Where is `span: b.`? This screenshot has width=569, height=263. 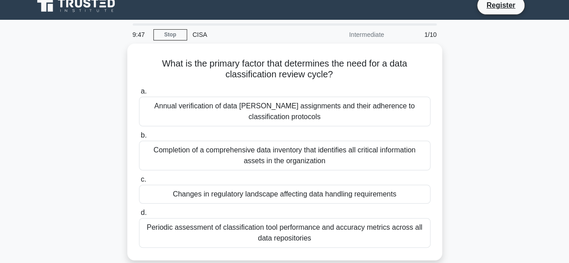 span: b. is located at coordinates (144, 135).